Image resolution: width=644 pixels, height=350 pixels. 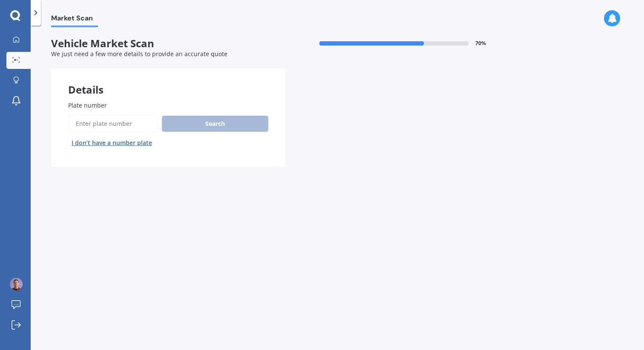 What do you see at coordinates (480, 43) in the screenshot?
I see `span: 70 %` at bounding box center [480, 43].